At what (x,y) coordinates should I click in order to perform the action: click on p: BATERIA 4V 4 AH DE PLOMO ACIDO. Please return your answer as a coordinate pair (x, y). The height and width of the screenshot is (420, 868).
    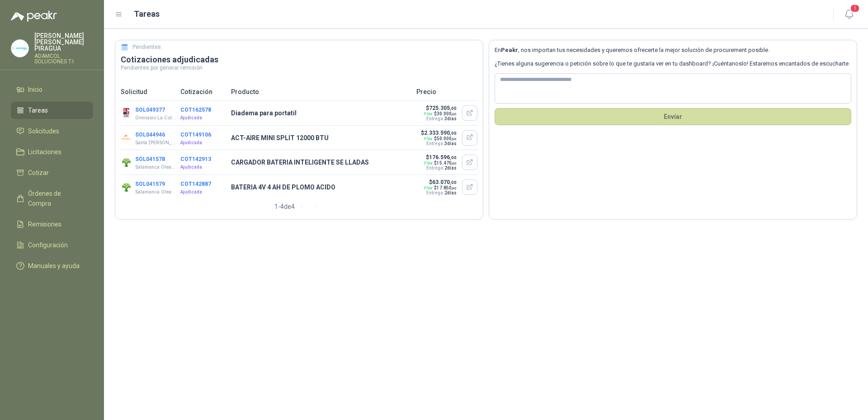
    Looking at the image, I should click on (321, 187).